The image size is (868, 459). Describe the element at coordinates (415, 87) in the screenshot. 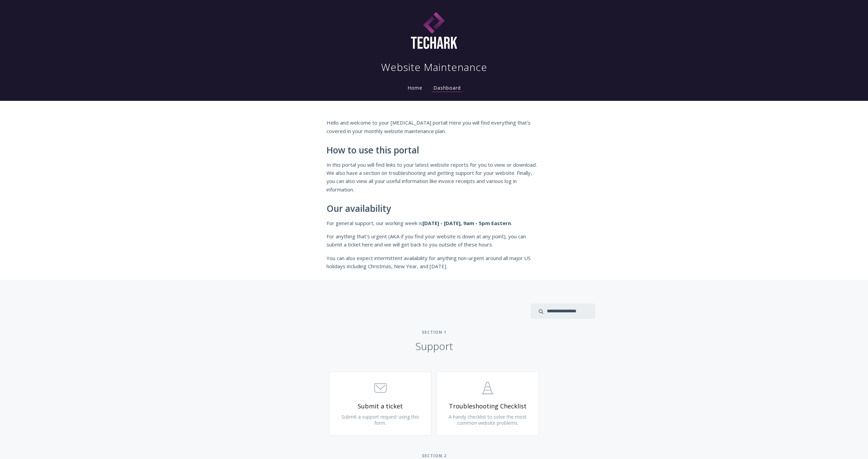

I see `a: Home` at that location.